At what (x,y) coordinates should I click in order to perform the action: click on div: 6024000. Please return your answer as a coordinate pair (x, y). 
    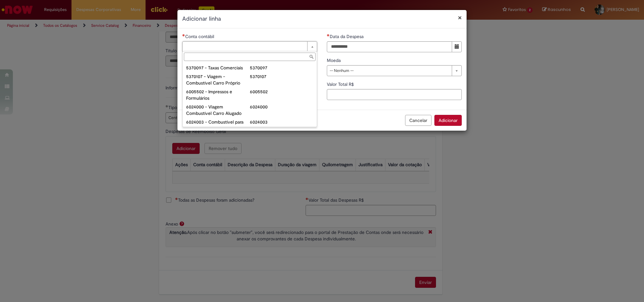
    Looking at the image, I should click on (282, 107).